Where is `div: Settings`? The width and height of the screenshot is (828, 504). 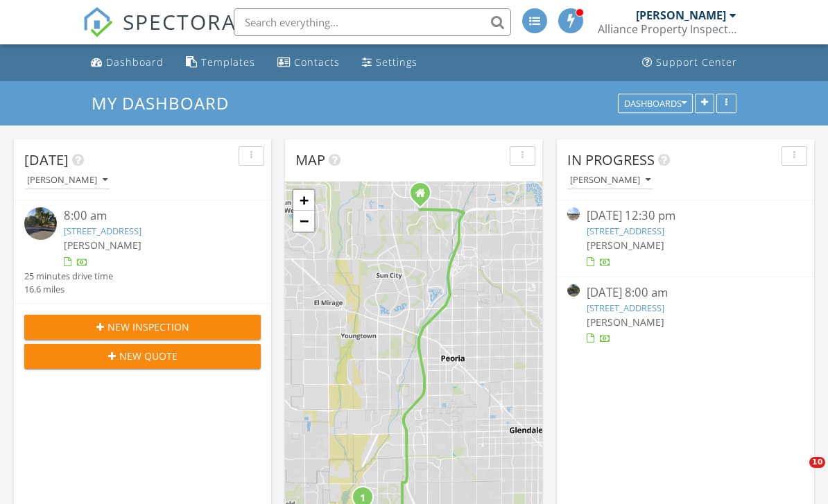
div: Settings is located at coordinates (396, 62).